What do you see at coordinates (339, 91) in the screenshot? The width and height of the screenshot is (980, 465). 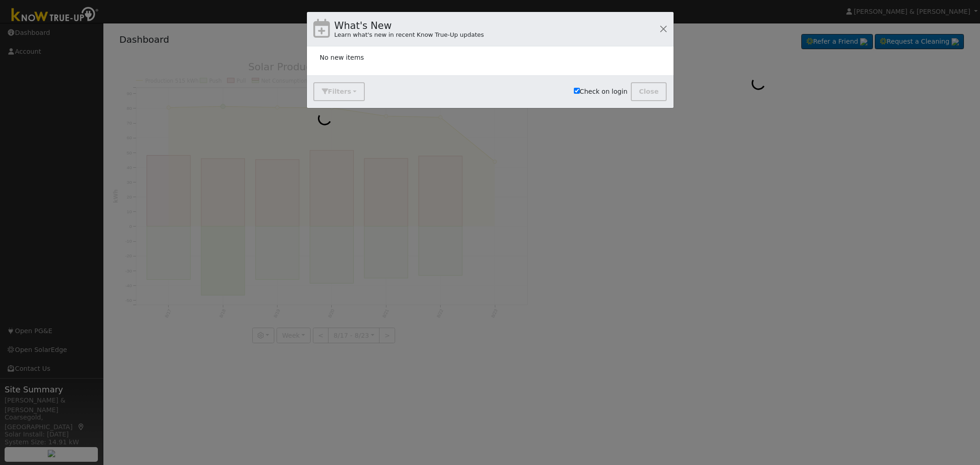 I see `button: Filters` at bounding box center [339, 91].